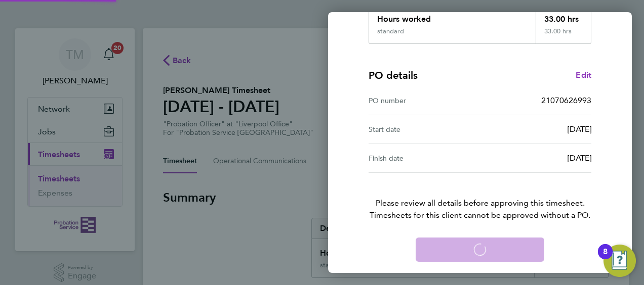  I want to click on span: 21070626993, so click(566, 100).